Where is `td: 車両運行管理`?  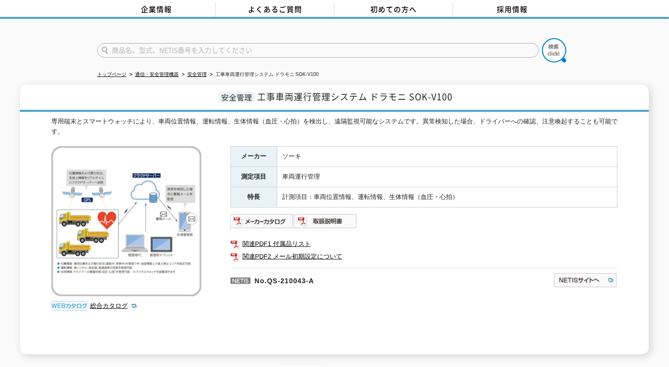
td: 車両運行管理 is located at coordinates (448, 177).